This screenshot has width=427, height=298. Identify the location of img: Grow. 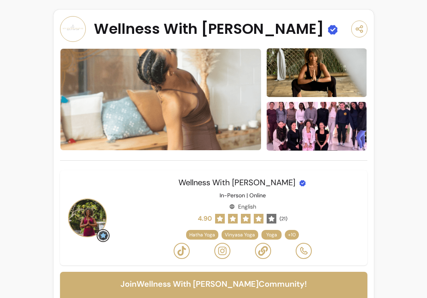
(103, 235).